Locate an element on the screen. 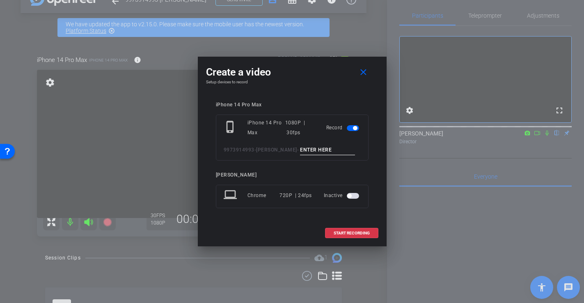 This screenshot has width=584, height=303. div: 720P | 24fps is located at coordinates (295, 195).